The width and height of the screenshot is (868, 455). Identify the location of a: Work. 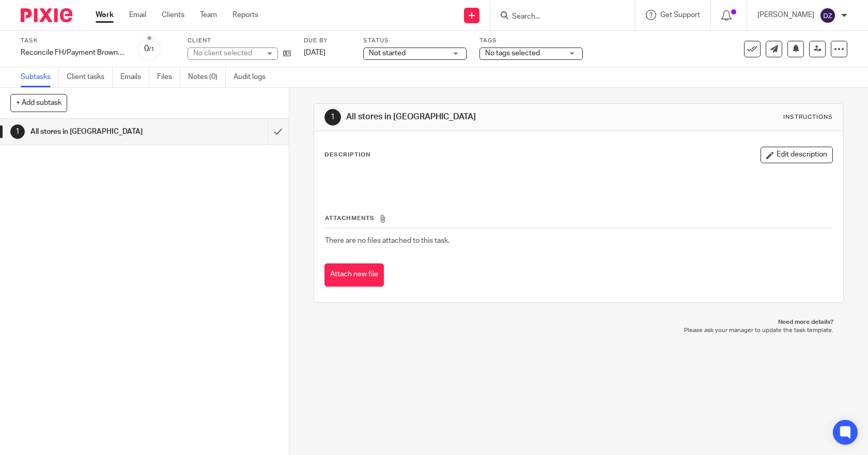
(104, 15).